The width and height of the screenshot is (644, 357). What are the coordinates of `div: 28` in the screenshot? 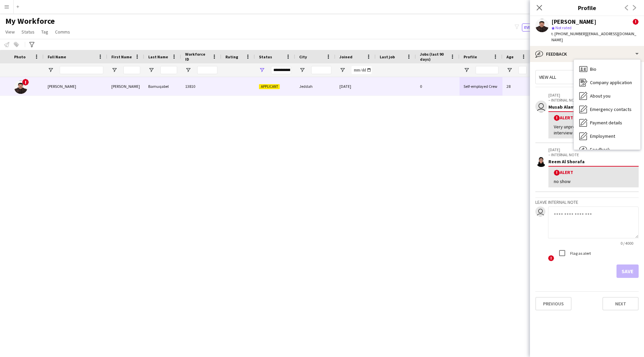 It's located at (517, 86).